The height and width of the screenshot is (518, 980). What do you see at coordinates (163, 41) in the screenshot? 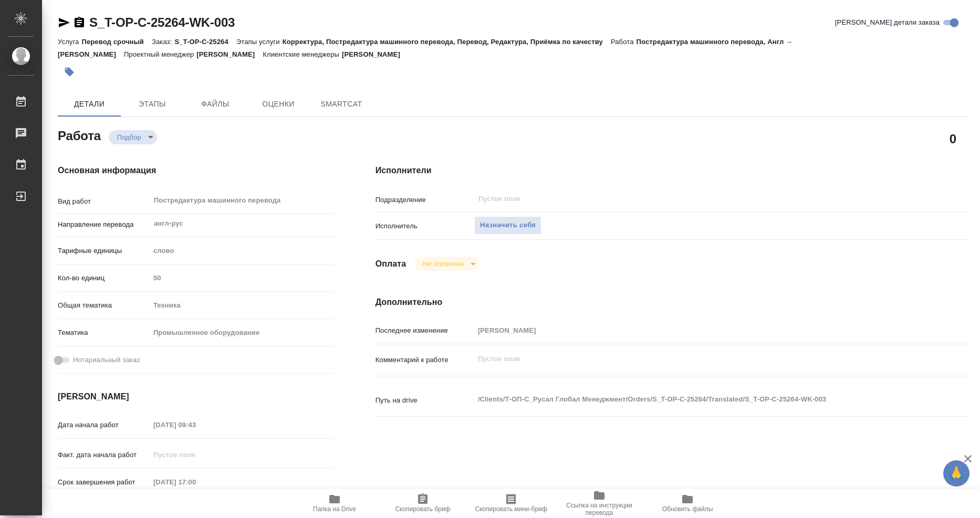
I see `p: Заказ:` at bounding box center [163, 41].